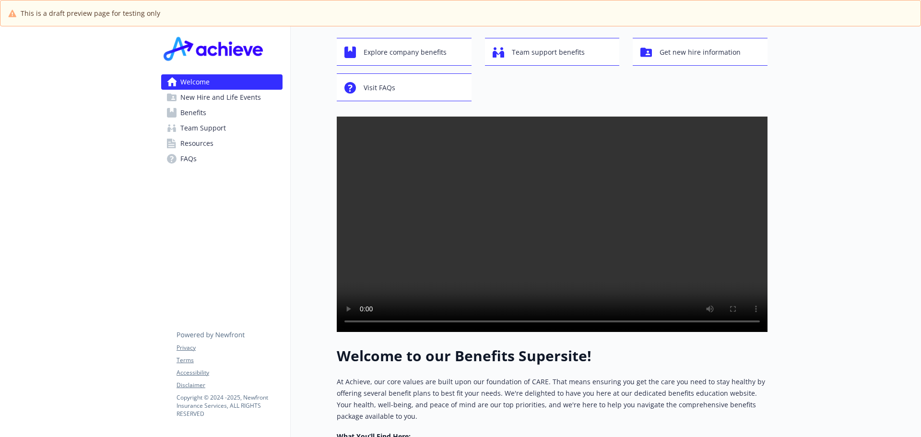 This screenshot has height=437, width=921. What do you see at coordinates (552, 399) in the screenshot?
I see `p: At Achieve, our core values are built upon our foundation of CARE. That means ensuring you get th...` at bounding box center [552, 399].